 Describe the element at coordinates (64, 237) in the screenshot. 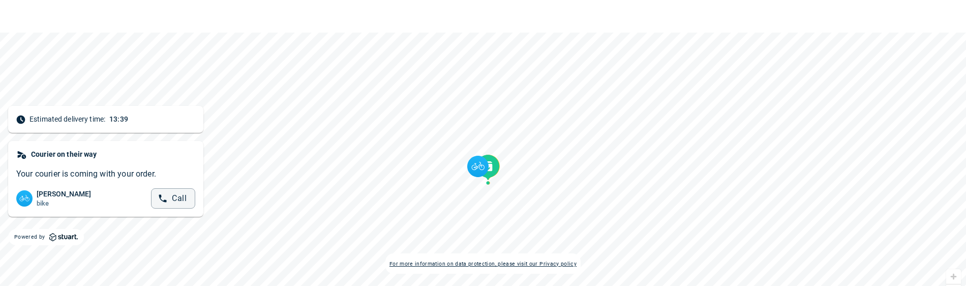

I see `img: Logo` at that location.